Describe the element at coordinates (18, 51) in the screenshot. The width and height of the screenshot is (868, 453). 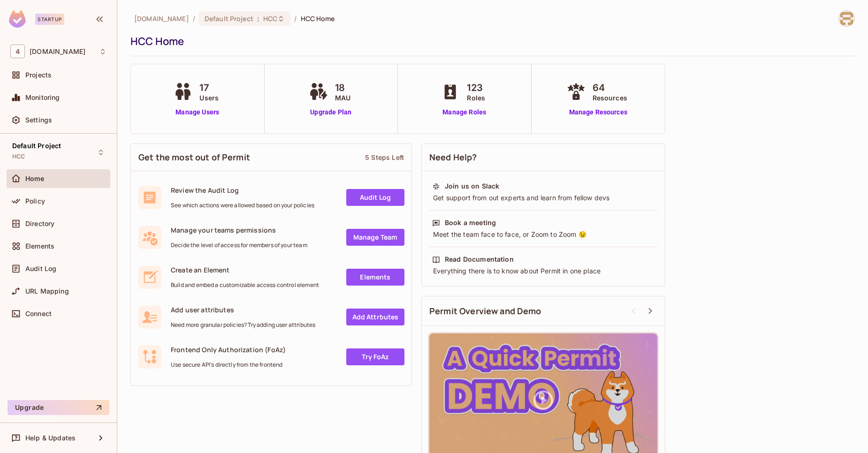
I see `span: 4` at that location.